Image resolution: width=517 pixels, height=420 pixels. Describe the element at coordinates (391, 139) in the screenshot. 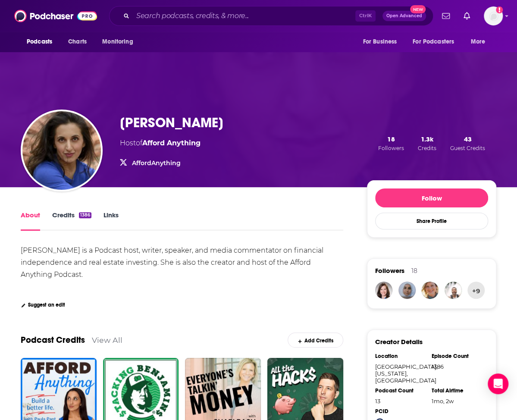

I see `span: 18` at that location.